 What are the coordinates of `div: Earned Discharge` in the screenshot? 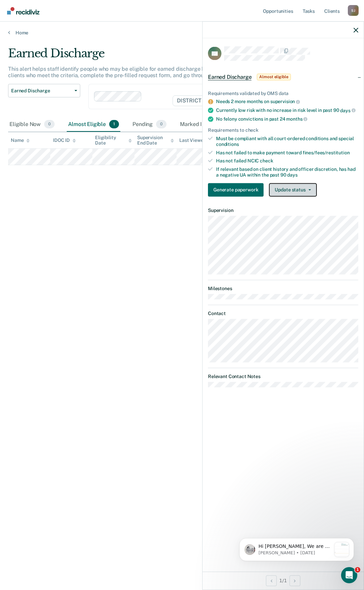 It's located at (172, 56).